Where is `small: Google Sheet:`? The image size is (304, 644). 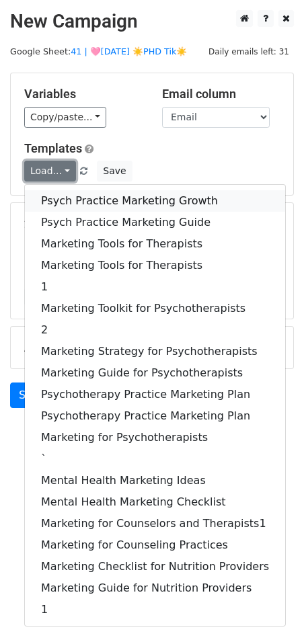
small: Google Sheet: is located at coordinates (98, 51).